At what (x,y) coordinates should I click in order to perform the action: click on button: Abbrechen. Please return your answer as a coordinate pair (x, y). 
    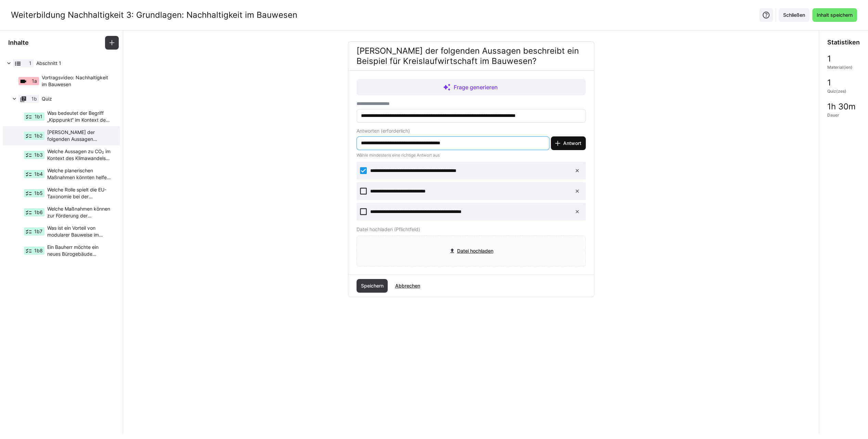
    Looking at the image, I should click on (407, 286).